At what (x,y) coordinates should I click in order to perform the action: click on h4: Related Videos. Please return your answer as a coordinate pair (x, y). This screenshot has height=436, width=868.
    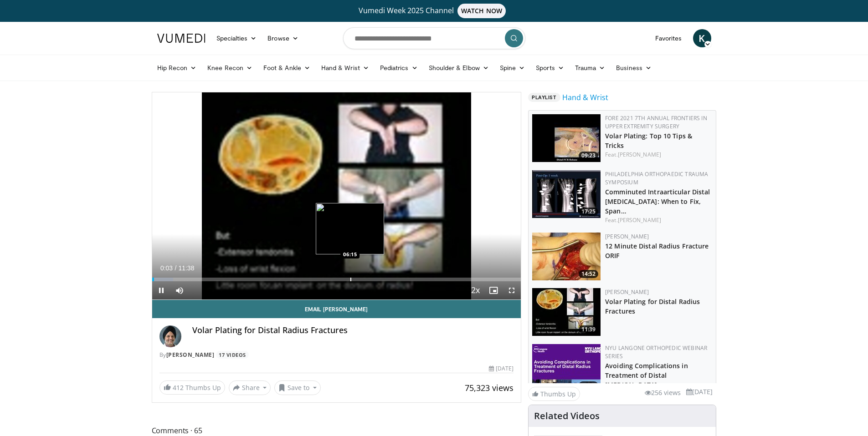
    Looking at the image, I should click on (567, 416).